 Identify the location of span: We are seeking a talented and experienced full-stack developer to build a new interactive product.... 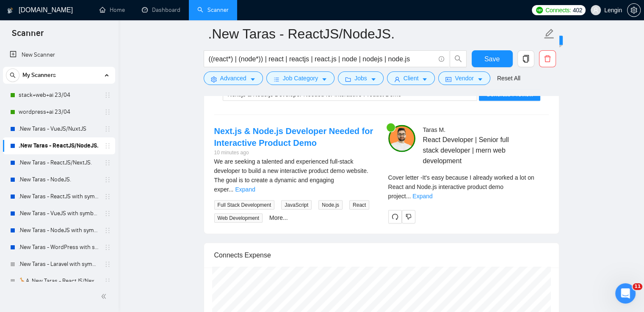
(291, 175).